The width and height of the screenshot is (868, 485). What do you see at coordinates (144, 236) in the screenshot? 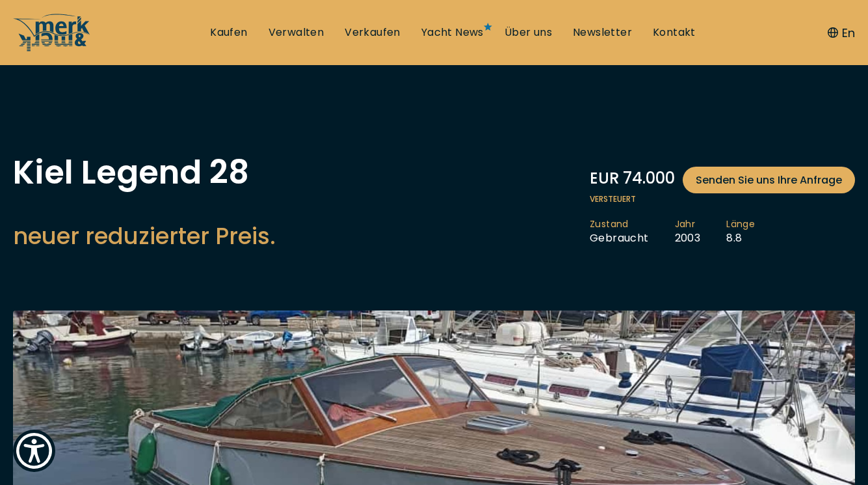
I see `h2: neuer reduzierter Preis.` at bounding box center [144, 236].